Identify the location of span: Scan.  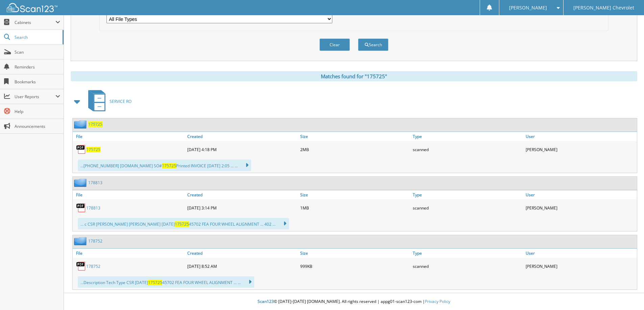
(38, 52).